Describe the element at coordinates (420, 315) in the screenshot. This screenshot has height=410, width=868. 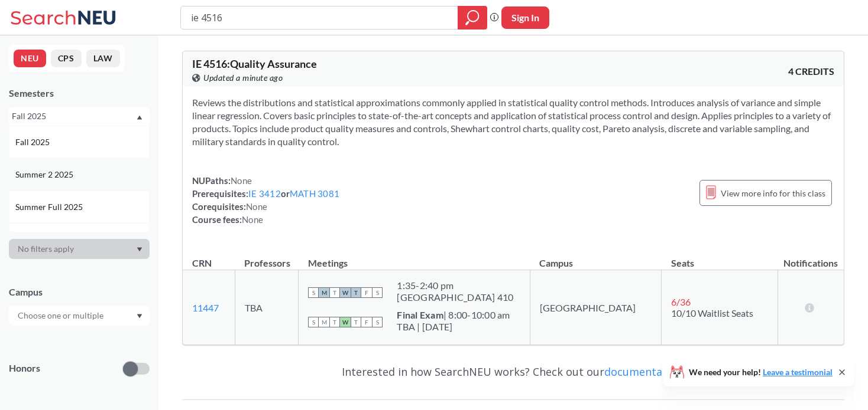
I see `b: Final Exam` at that location.